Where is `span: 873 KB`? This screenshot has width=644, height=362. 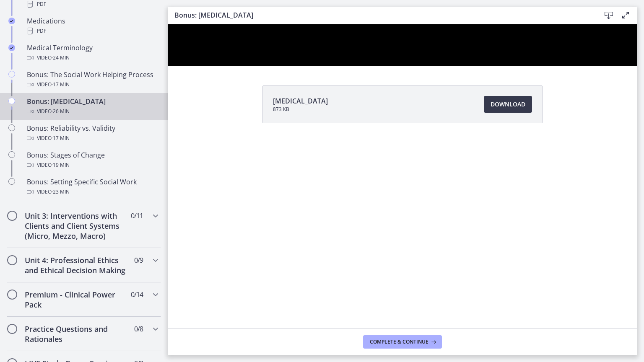 span: 873 KB is located at coordinates (300, 109).